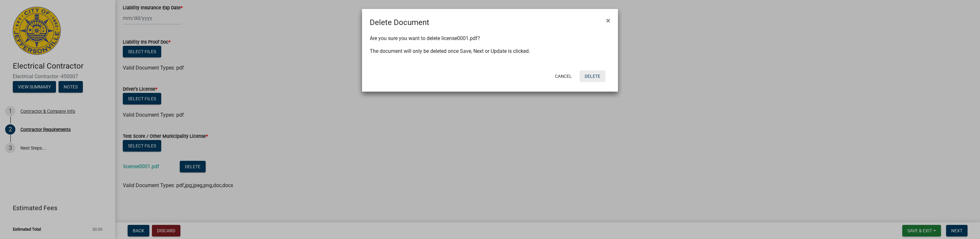  I want to click on button: Delete, so click(592, 76).